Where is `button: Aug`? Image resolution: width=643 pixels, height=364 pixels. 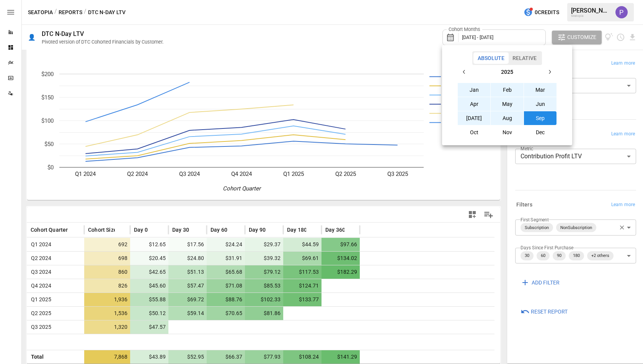 button: Aug is located at coordinates (507, 118).